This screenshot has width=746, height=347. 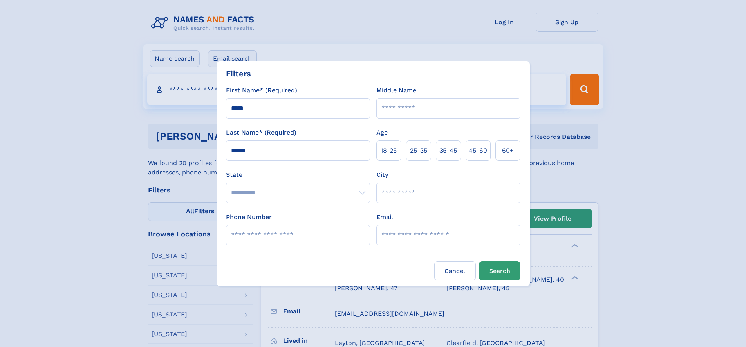 What do you see at coordinates (382, 133) in the screenshot?
I see `label: Age` at bounding box center [382, 133].